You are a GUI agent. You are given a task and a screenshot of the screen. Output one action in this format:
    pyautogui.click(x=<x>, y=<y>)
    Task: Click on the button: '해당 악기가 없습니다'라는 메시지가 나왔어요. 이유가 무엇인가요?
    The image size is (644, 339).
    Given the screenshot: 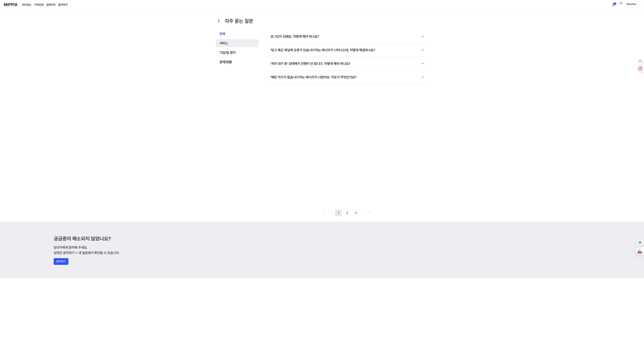 What is the action you would take?
    pyautogui.click(x=347, y=77)
    